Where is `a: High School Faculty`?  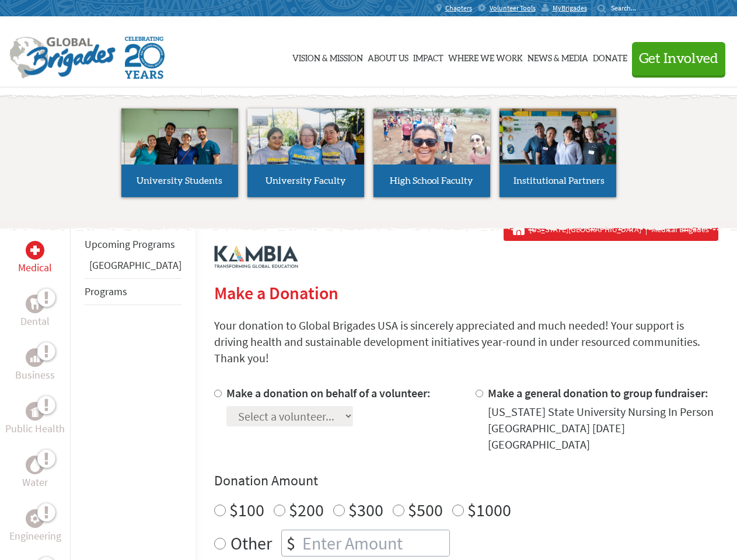 a: High School Faculty is located at coordinates (432, 153).